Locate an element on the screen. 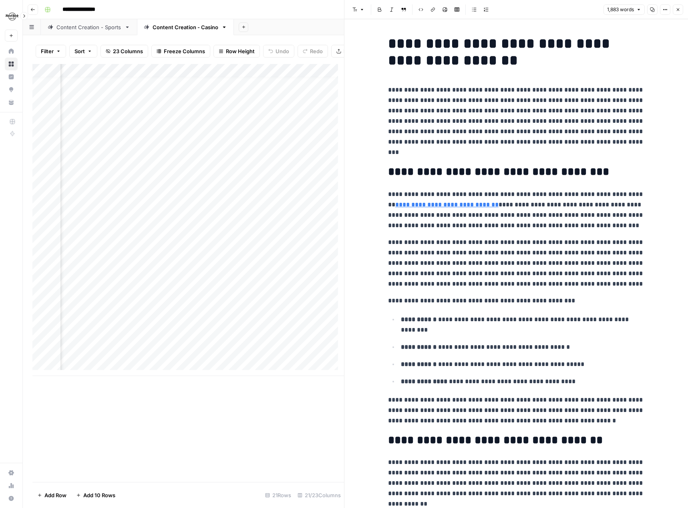  a: Usage is located at coordinates (11, 486).